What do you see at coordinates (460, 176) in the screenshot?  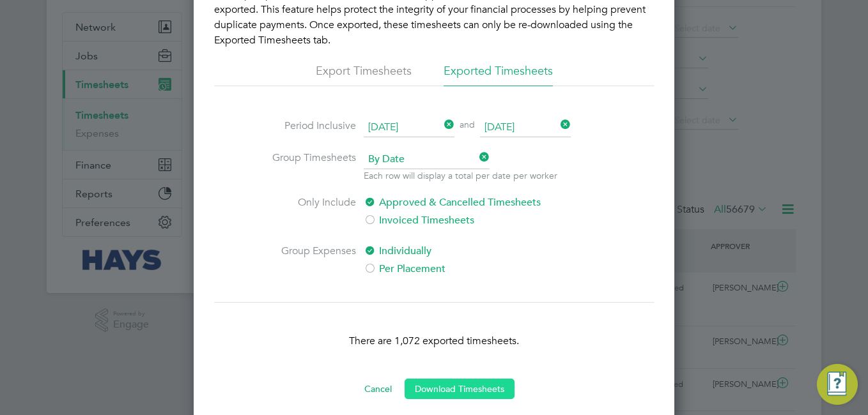 I see `p: Each row will display a total per date per worker` at bounding box center [460, 176].